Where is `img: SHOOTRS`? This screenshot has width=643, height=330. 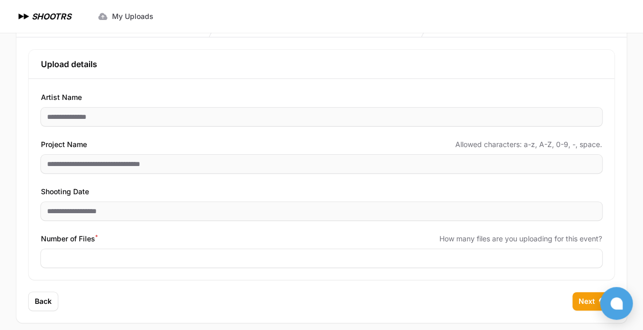 img: SHOOTRS is located at coordinates (24, 16).